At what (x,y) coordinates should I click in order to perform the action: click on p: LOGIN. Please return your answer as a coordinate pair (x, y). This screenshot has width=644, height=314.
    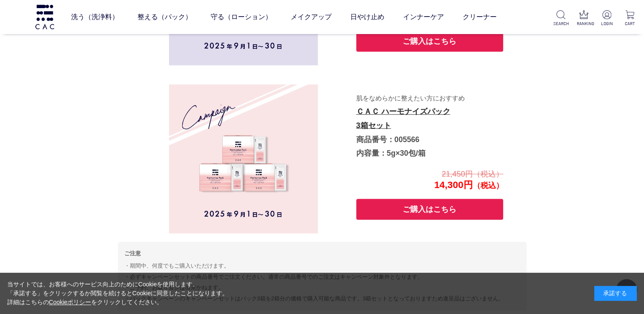
    Looking at the image, I should click on (606, 23).